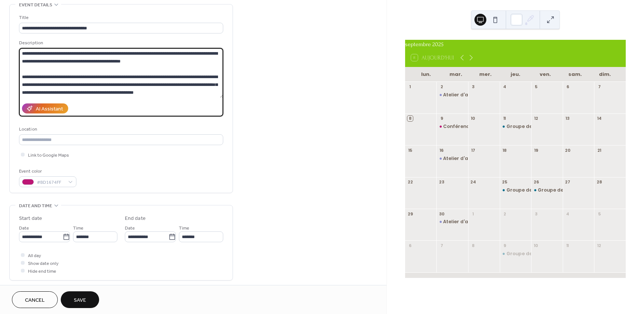 The height and width of the screenshot is (314, 644). Describe the element at coordinates (30, 218) in the screenshot. I see `div: Start date` at that location.